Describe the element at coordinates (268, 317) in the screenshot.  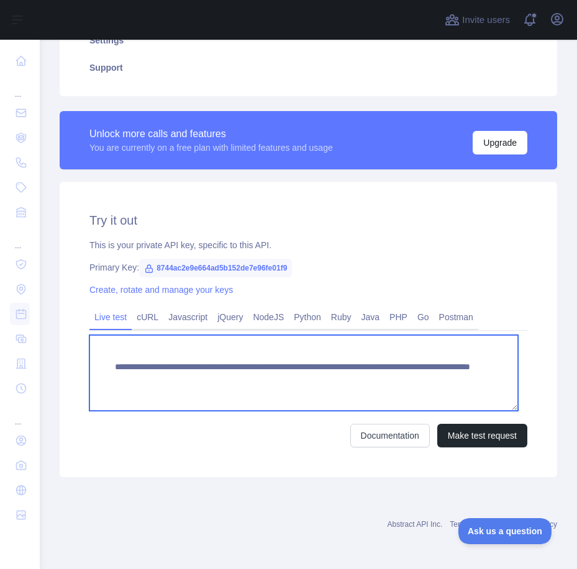
I see `a: NodeJS` at that location.